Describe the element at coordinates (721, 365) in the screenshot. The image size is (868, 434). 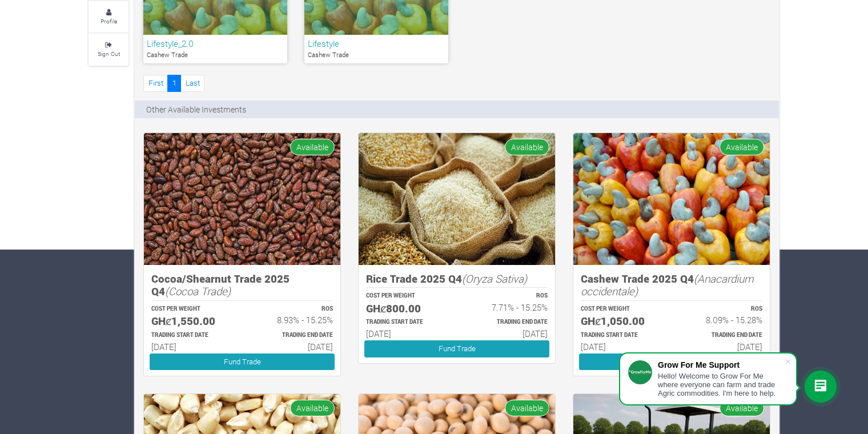
I see `div: Grow For Me Support` at that location.